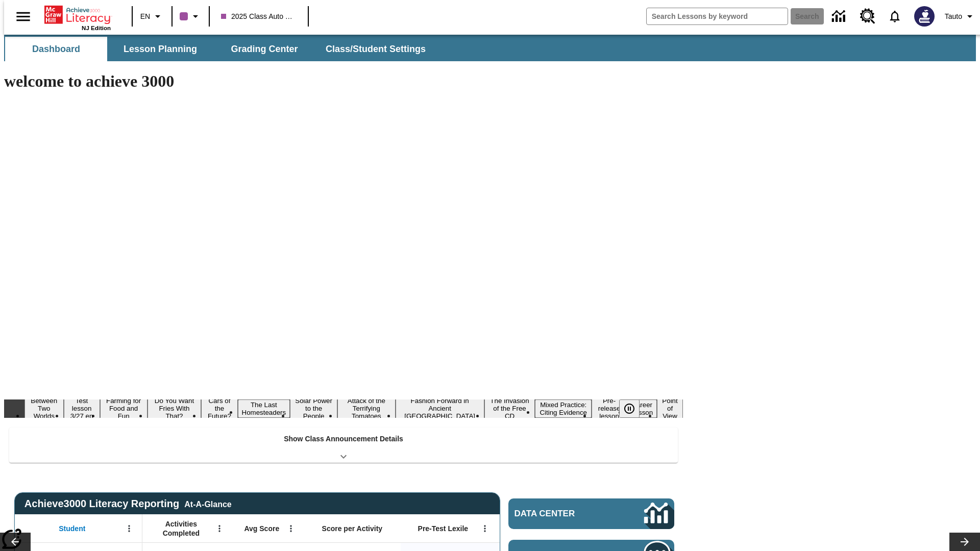 Image resolution: width=980 pixels, height=551 pixels. Describe the element at coordinates (443, 528) in the screenshot. I see `span: Pre-Test Lexile` at that location.